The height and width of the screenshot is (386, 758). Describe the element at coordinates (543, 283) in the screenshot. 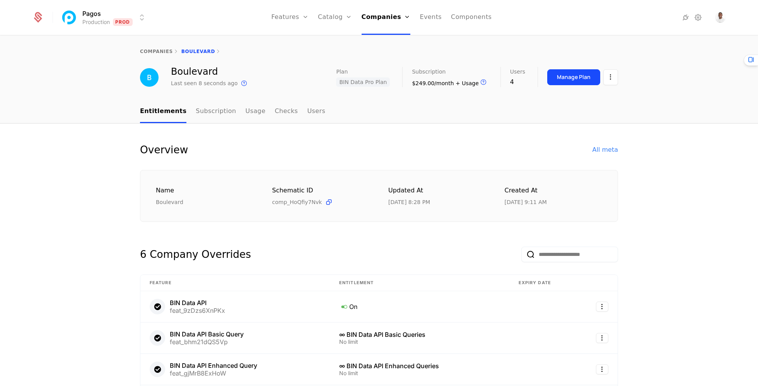

I see `th: Expiry date` at that location.